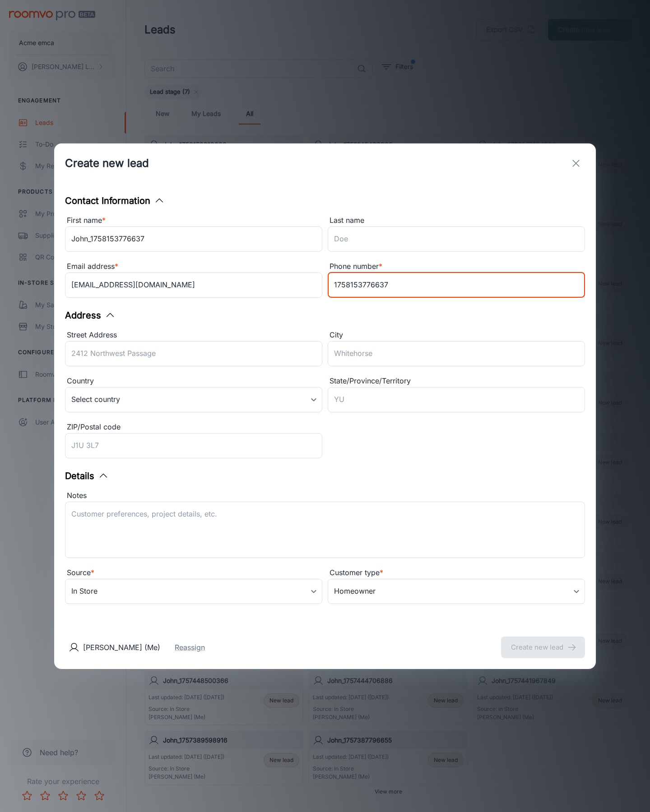  Describe the element at coordinates (456, 335) in the screenshot. I see `div: City` at that location.